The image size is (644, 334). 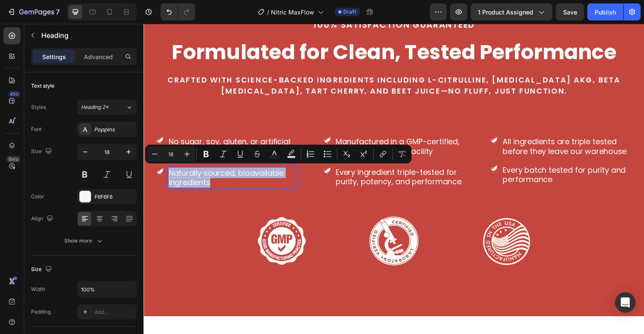 I want to click on span: Draft, so click(x=350, y=12).